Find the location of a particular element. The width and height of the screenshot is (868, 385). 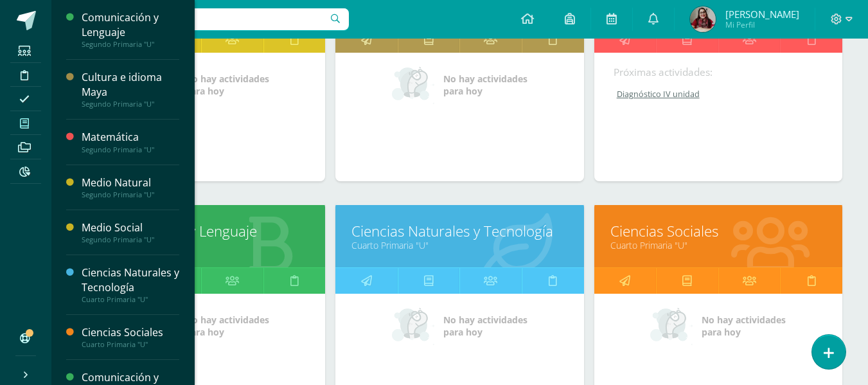

div: Próximas actividades: is located at coordinates (718, 72).